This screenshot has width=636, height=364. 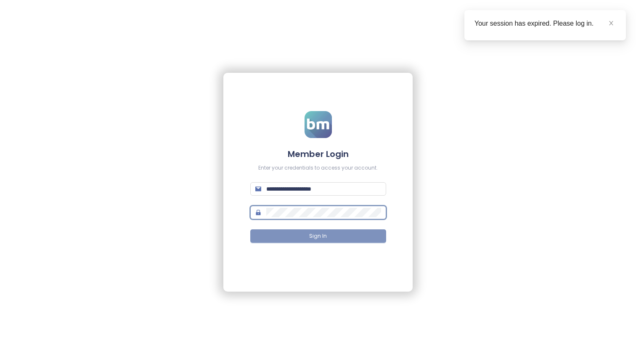 What do you see at coordinates (258, 212) in the screenshot?
I see `span: lock` at bounding box center [258, 212].